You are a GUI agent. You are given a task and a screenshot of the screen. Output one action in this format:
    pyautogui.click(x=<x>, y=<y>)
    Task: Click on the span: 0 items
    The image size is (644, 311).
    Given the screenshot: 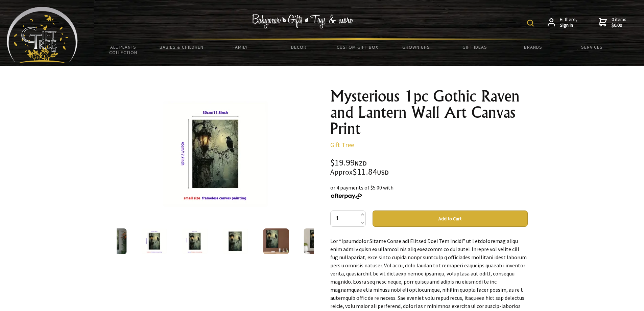 What is the action you would take?
    pyautogui.click(x=619, y=22)
    